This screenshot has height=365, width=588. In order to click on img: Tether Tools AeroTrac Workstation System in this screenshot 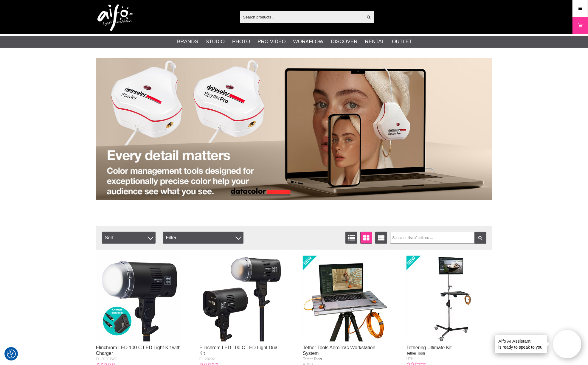, I will do `click(345, 298)`.